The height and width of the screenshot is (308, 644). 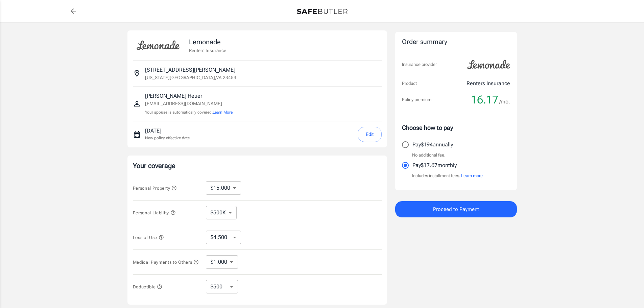 What do you see at coordinates (485, 100) in the screenshot?
I see `span: 16.17` at bounding box center [485, 100].